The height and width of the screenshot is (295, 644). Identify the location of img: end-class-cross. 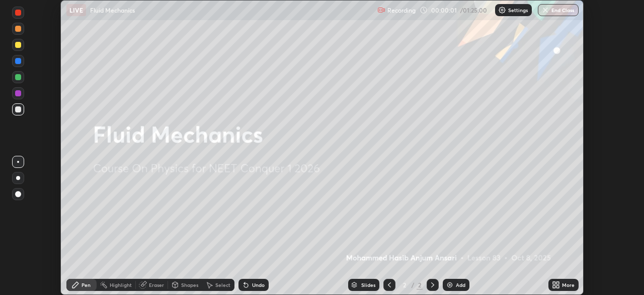
(546, 10).